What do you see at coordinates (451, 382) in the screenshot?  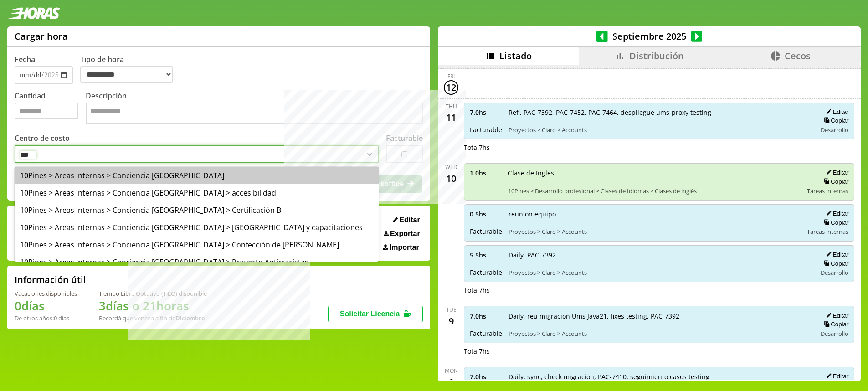 I see `div: 8` at bounding box center [451, 382].